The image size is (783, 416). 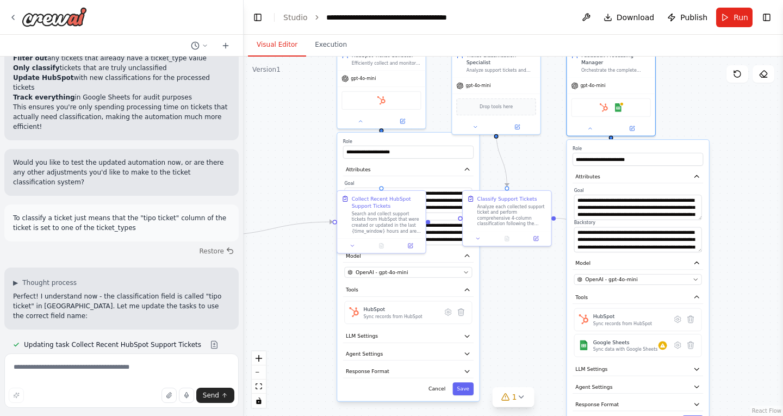 I want to click on span: Drop tools here, so click(x=496, y=107).